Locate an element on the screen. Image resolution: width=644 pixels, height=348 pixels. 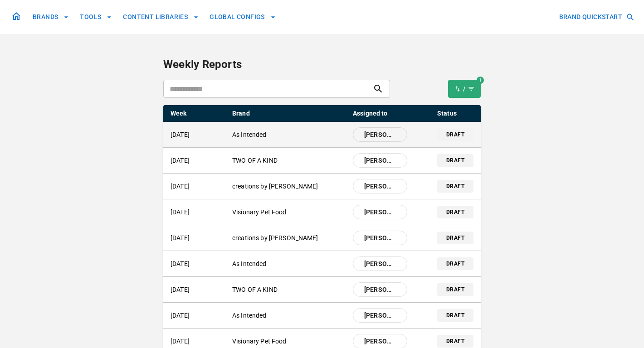
p: Assigned to is located at coordinates (380, 114).